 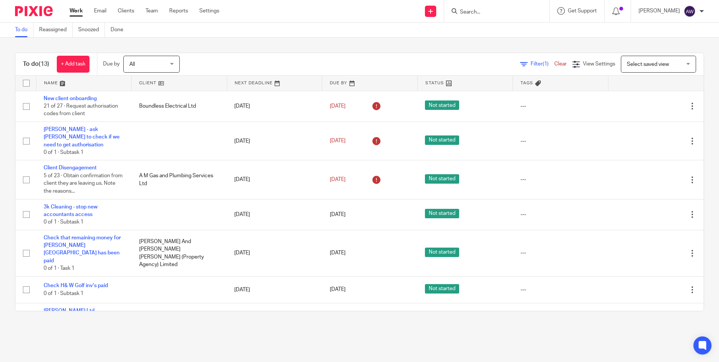 I want to click on input: Search, so click(x=493, y=12).